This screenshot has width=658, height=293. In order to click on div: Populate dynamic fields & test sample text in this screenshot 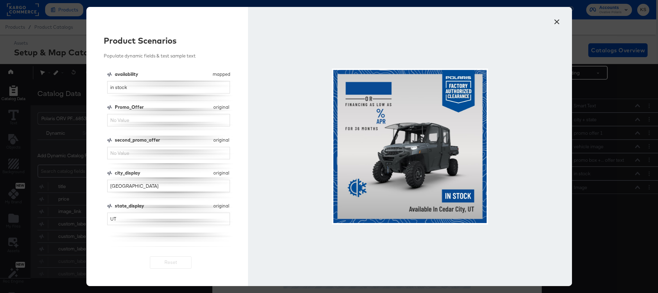, I will do `click(171, 56)`.